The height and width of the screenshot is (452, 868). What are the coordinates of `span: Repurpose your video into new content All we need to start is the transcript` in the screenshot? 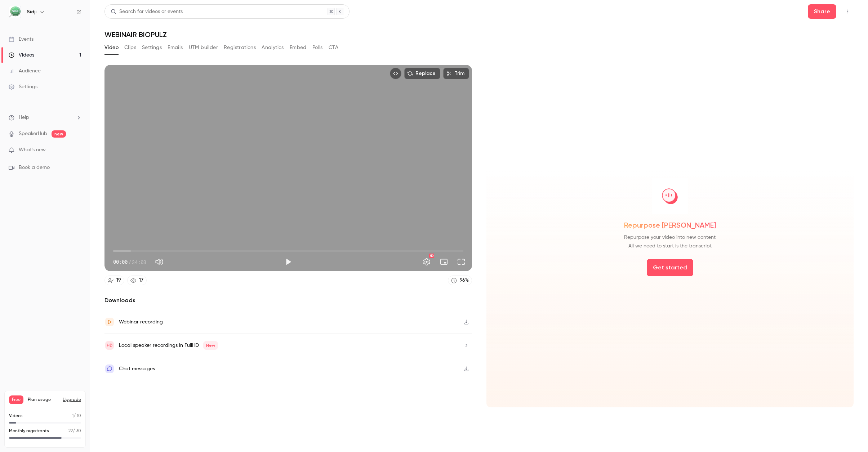 It's located at (670, 242).